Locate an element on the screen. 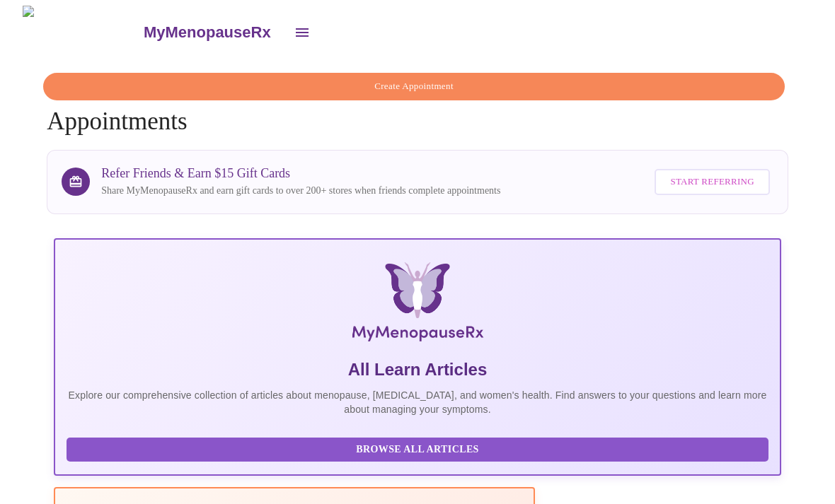 The height and width of the screenshot is (504, 835). a: Browse All Articles is located at coordinates (418, 447).